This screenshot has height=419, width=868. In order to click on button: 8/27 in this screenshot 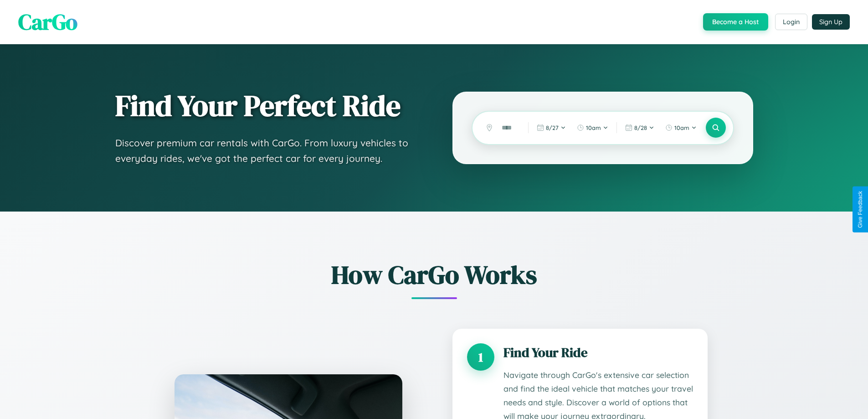, I will do `click(551, 128)`.